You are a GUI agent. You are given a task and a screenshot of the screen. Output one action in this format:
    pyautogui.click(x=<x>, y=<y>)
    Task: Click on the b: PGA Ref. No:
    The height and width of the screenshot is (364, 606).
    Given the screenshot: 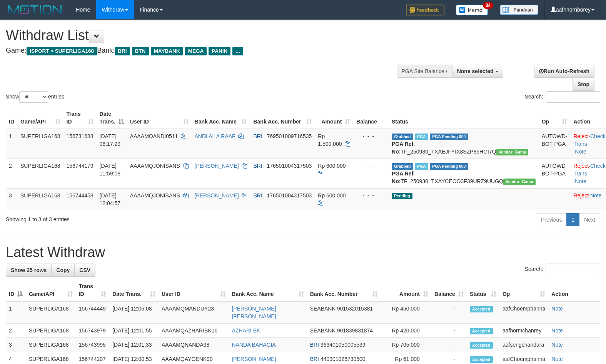 What is the action you would take?
    pyautogui.click(x=403, y=177)
    